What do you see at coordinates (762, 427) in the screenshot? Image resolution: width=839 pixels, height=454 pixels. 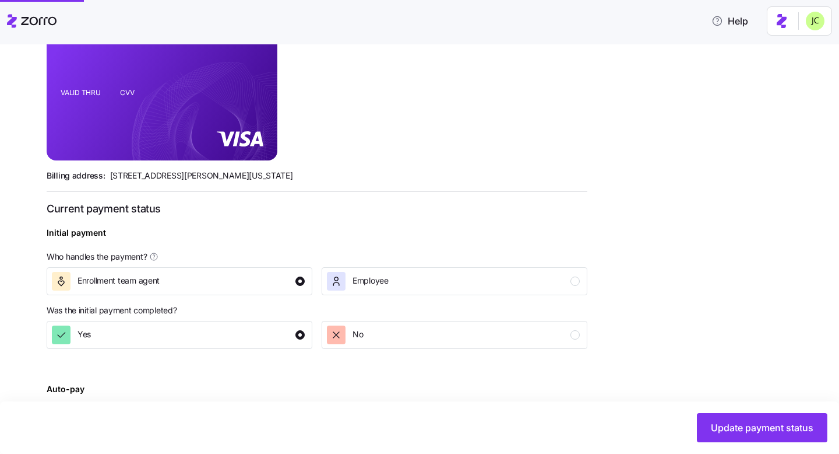 I see `button: Update payment status` at bounding box center [762, 427].